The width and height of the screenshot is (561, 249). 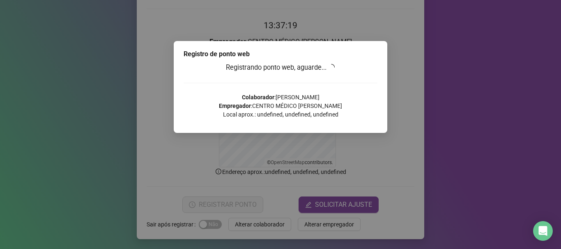 I want to click on div: Open Intercom Messenger, so click(x=543, y=231).